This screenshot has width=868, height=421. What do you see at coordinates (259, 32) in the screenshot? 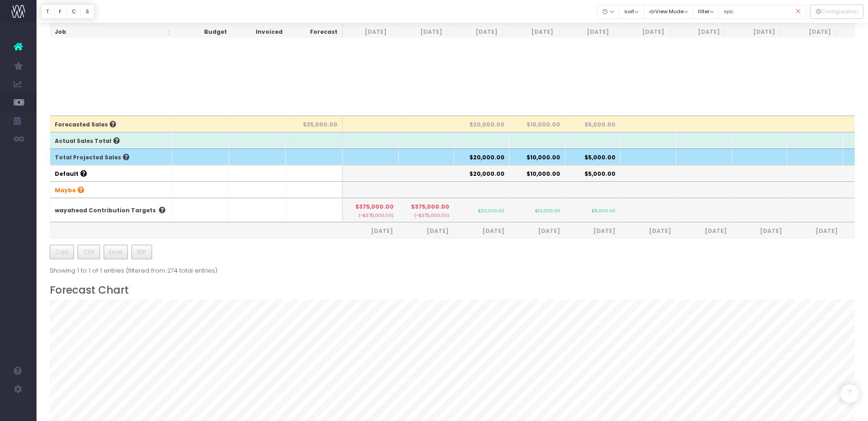
I see `th: Invoiced` at bounding box center [259, 32].